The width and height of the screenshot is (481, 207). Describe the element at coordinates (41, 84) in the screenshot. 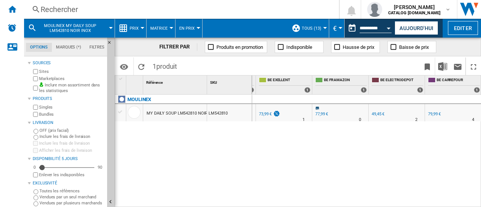

I see `img: mysite-bg-18x18.png` at that location.